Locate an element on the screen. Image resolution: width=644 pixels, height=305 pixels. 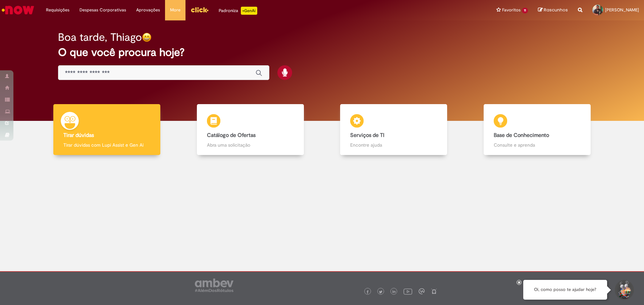
img: logo_footer_youtube.png is located at coordinates (408, 291).